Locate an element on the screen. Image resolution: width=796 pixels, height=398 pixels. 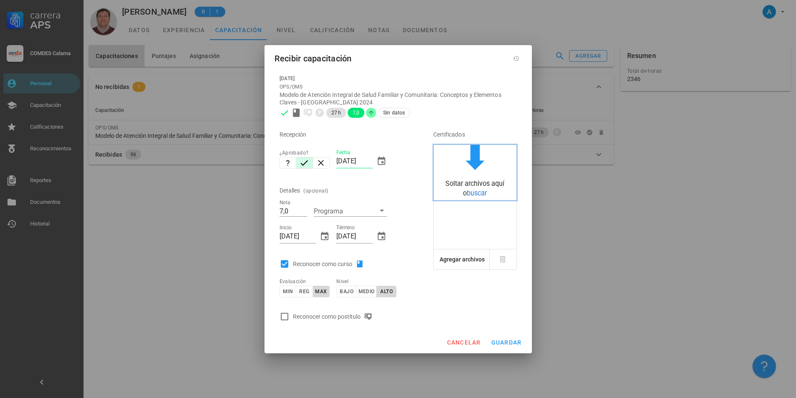
span: alto is located at coordinates (386, 292).